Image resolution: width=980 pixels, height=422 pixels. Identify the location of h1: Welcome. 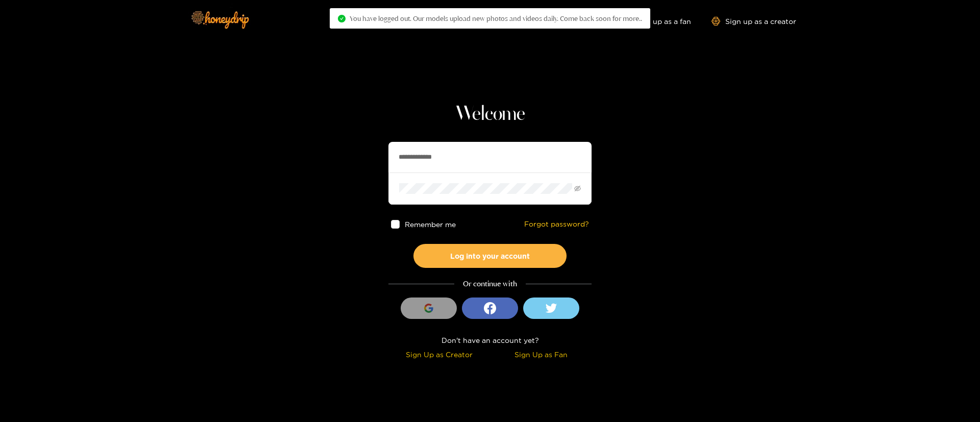
(490, 115).